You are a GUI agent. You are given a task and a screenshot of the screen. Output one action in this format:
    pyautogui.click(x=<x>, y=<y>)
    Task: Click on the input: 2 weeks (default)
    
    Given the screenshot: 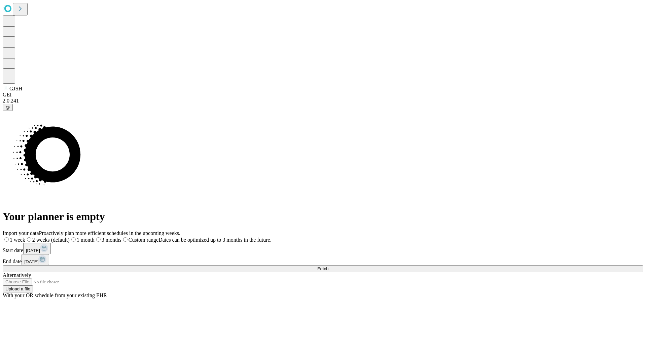 What is the action you would take?
    pyautogui.click(x=29, y=239)
    